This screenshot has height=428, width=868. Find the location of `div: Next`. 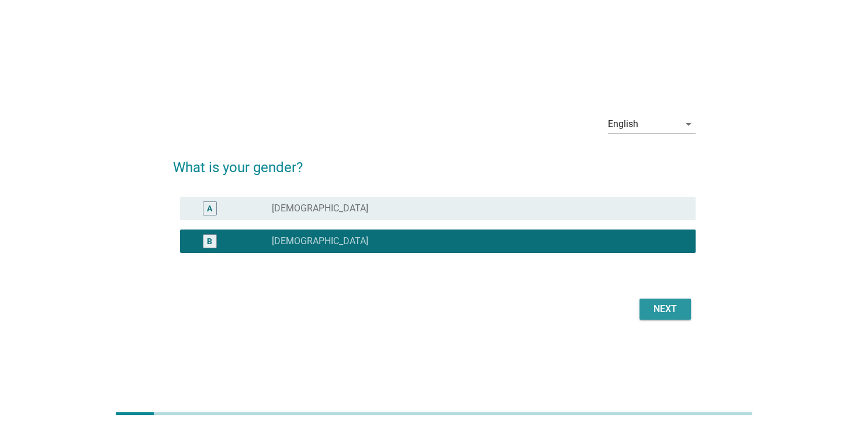

div: Next is located at coordinates (665, 309).